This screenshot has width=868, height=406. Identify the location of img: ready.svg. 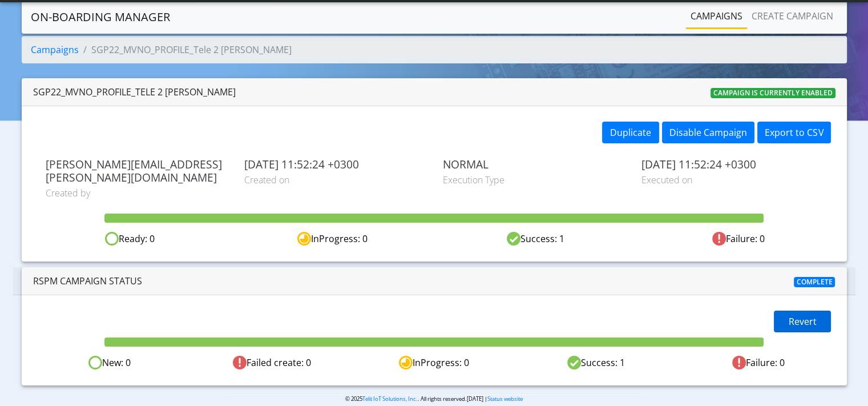
(112, 239).